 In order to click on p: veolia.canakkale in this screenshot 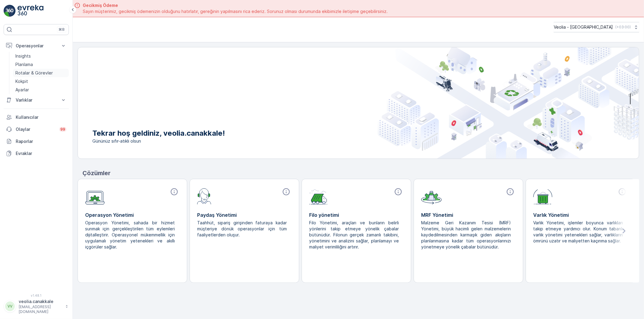, I will do `click(41, 302)`.